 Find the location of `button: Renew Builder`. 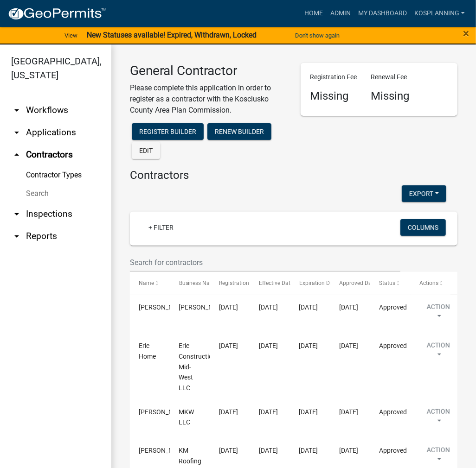

button: Renew Builder is located at coordinates (239, 132).